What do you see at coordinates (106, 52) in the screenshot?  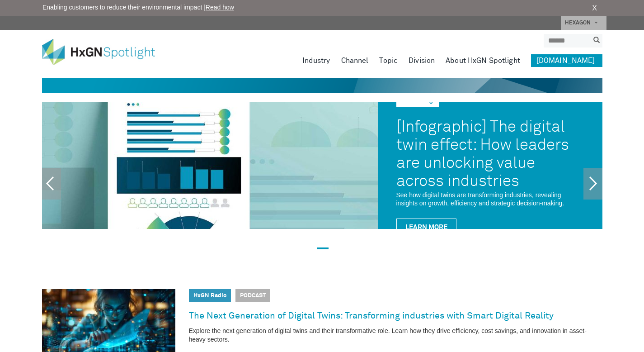 I see `img: HxGN Spotlight` at bounding box center [106, 52].